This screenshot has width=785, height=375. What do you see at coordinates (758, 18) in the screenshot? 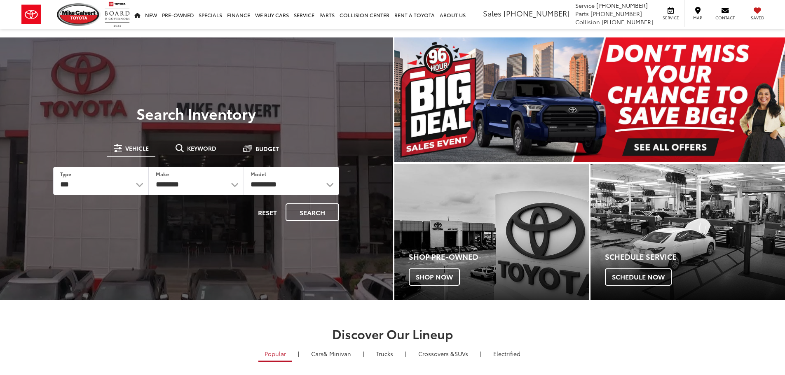
I see `span: Saved` at bounding box center [758, 18].